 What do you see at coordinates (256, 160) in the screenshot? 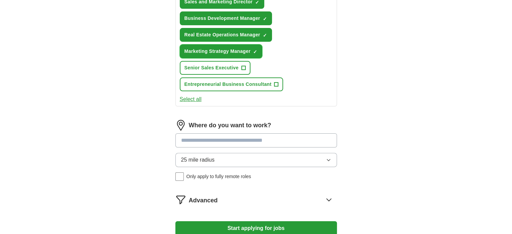
I see `button: 25 mile radius` at bounding box center [256, 160].